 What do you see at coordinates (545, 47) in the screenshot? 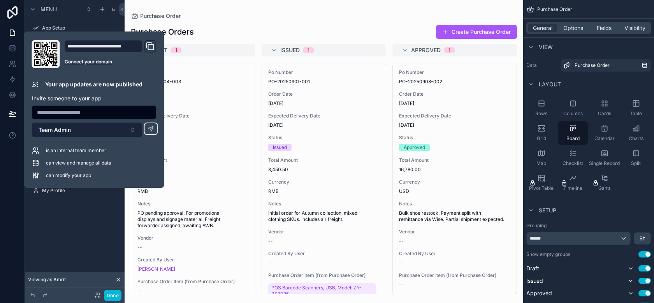
I see `span: View` at bounding box center [545, 47].